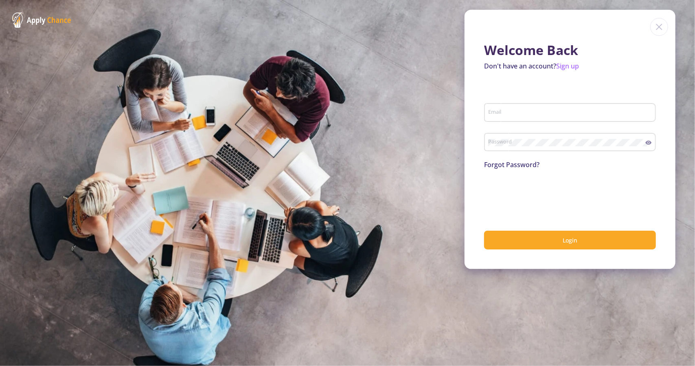 This screenshot has height=366, width=695. I want to click on p: Don't have an account?, so click(570, 66).